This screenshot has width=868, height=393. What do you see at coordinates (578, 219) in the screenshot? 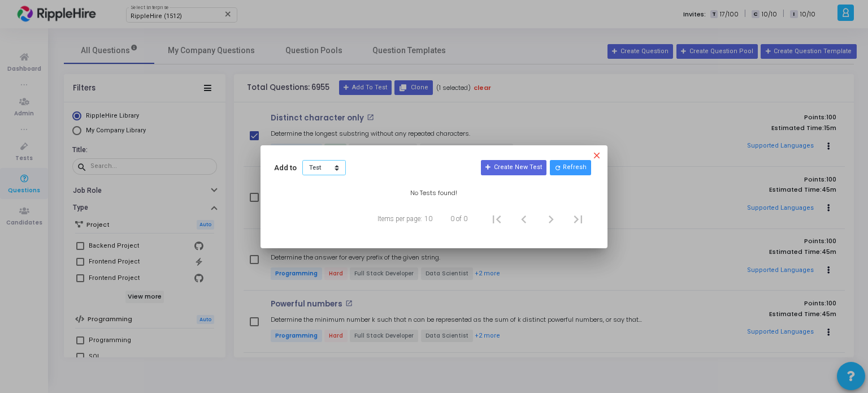
I see `button: Last page` at bounding box center [578, 219].